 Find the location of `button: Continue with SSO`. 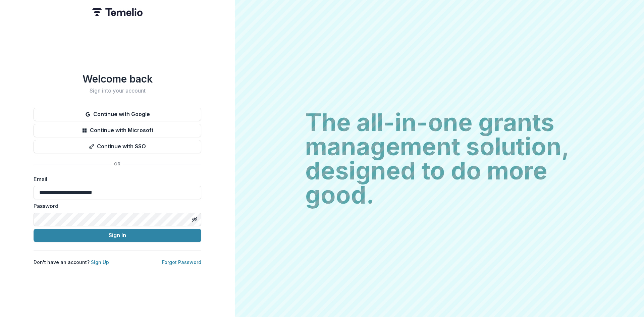

button: Continue with SSO is located at coordinates (117, 146).